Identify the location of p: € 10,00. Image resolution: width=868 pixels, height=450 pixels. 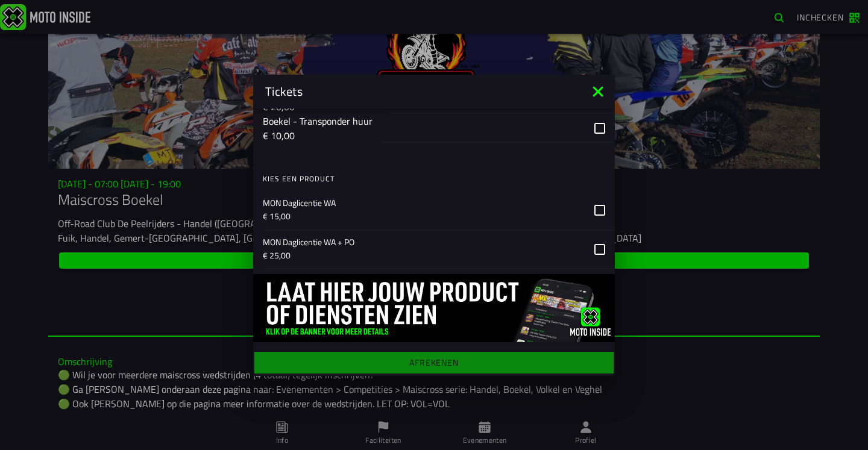
(317, 135).